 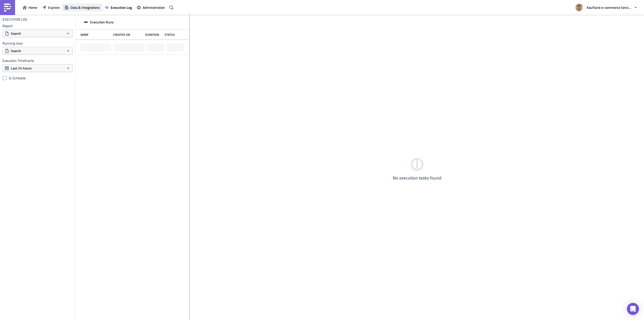 What do you see at coordinates (154, 7) in the screenshot?
I see `span: Administration` at bounding box center [154, 7].